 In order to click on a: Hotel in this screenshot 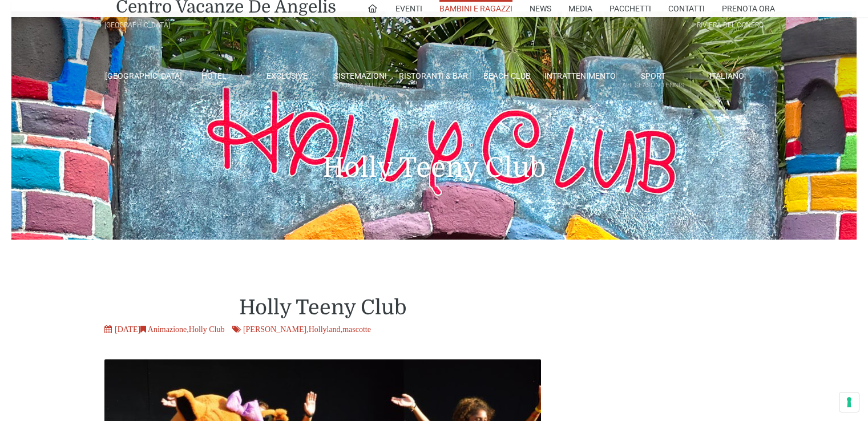, I will do `click(214, 76)`.